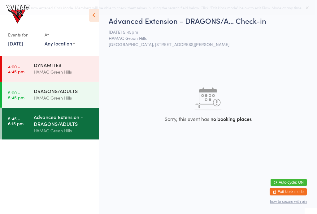 The height and width of the screenshot is (214, 317). I want to click on strong: no booking places, so click(231, 119).